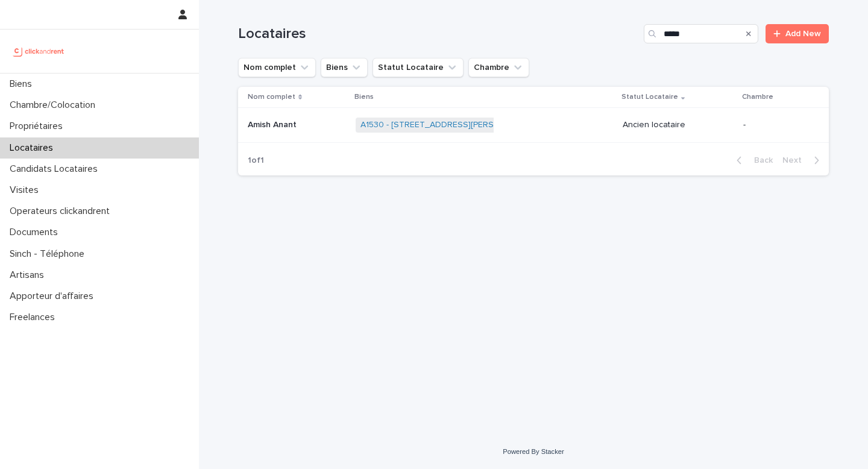  What do you see at coordinates (803, 160) in the screenshot?
I see `button: Next` at bounding box center [803, 160].